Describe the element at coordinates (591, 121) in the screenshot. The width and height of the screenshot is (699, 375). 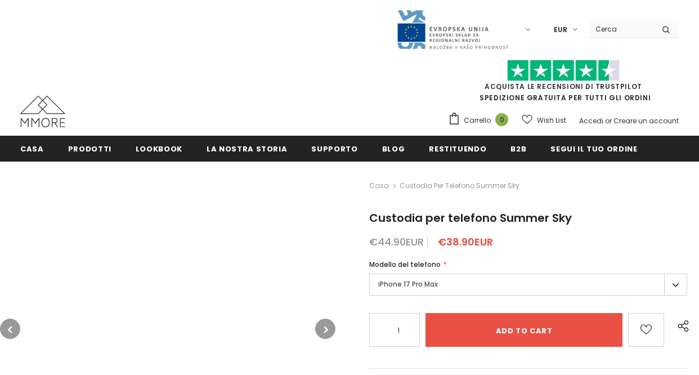
I see `a: Accedi` at that location.